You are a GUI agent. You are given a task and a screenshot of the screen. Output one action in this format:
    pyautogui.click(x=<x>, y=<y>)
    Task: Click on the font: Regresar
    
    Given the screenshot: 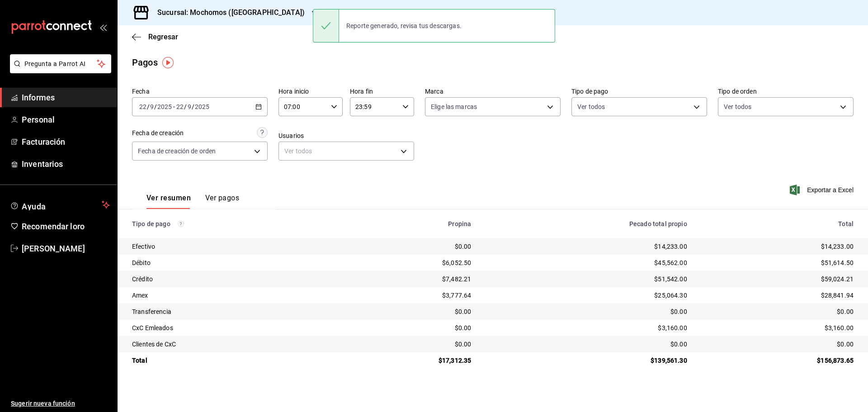 What is the action you would take?
    pyautogui.click(x=163, y=37)
    